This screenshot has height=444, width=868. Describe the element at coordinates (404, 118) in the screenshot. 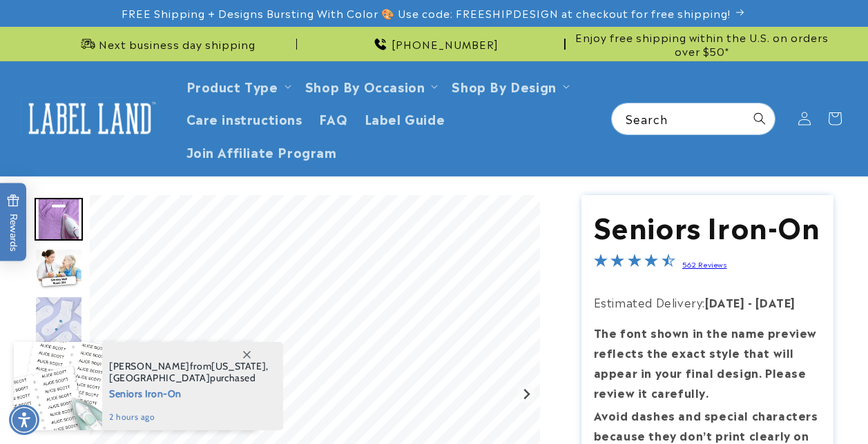

I see `a: Label Guide` at that location.